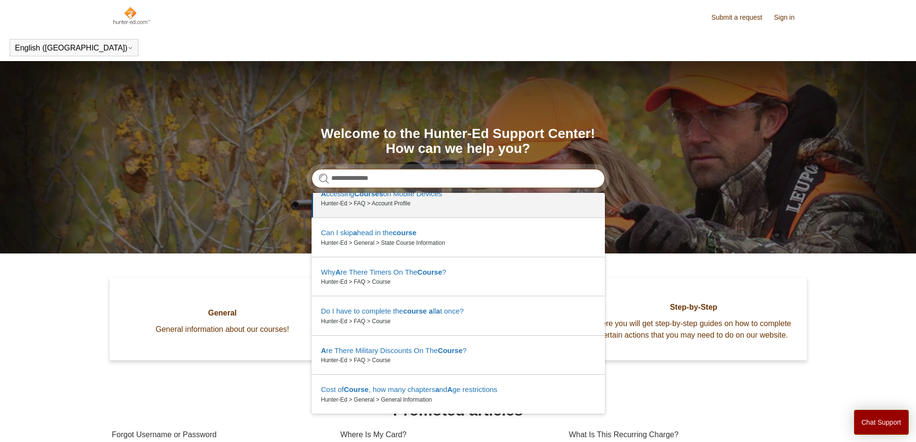 The image size is (916, 442). What do you see at coordinates (458, 400) in the screenshot?
I see `zd-autocomplete-breadcrumbs-multibrand: Hunter-Ed > General > General Information` at bounding box center [458, 400].